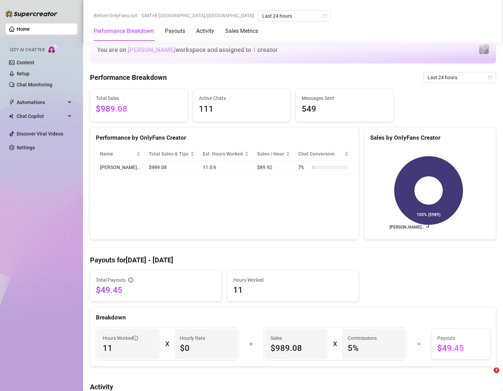 The height and width of the screenshot is (391, 503). What do you see at coordinates (461, 338) in the screenshot?
I see `span: Payouts` at bounding box center [461, 338].